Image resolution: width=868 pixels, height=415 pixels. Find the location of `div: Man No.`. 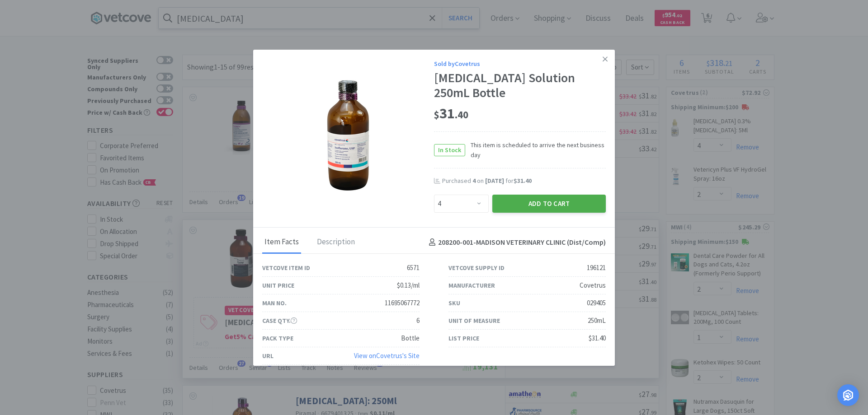

div: Man No. is located at coordinates (274, 303).